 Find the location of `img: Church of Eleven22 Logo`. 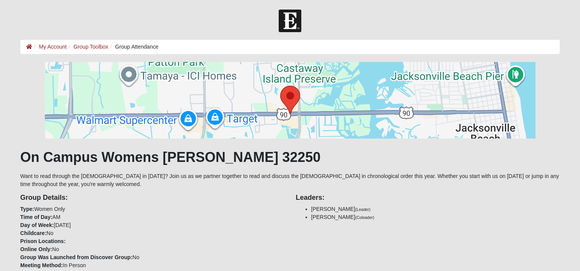

img: Church of Eleven22 Logo is located at coordinates (290, 21).